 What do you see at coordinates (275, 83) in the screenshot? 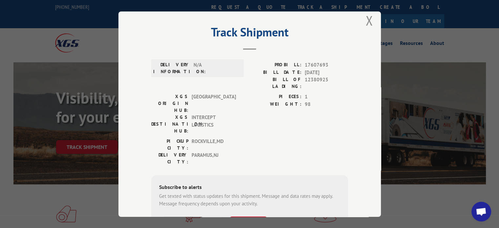
I see `label: BILL OF LADING:` at bounding box center [275, 83].